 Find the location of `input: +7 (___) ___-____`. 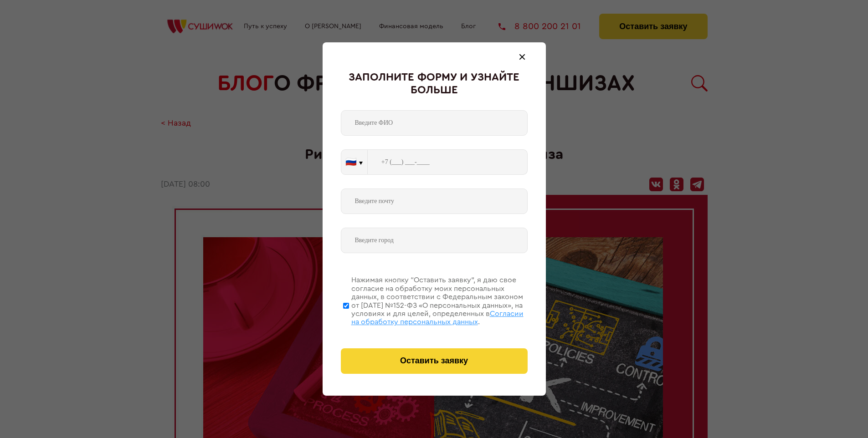

input: +7 (___) ___-____ is located at coordinates (447, 162).